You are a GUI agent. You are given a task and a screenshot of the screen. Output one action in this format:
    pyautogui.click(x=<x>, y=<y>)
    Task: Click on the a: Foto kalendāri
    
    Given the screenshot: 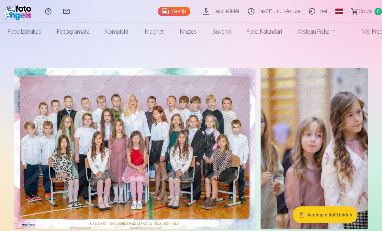 What is the action you would take?
    pyautogui.click(x=264, y=32)
    